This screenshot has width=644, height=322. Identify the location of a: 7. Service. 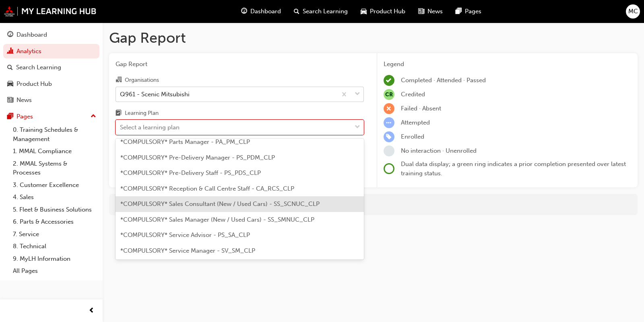
(54, 234).